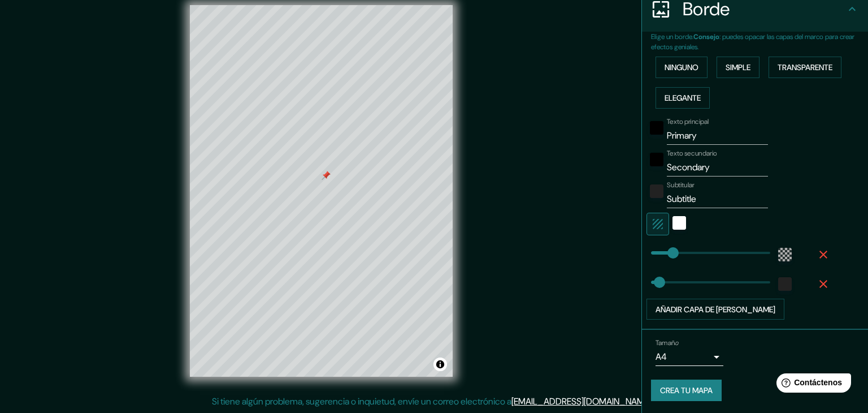 The width and height of the screenshot is (868, 413). What do you see at coordinates (680, 185) in the screenshot?
I see `font: Subtitular` at bounding box center [680, 185].